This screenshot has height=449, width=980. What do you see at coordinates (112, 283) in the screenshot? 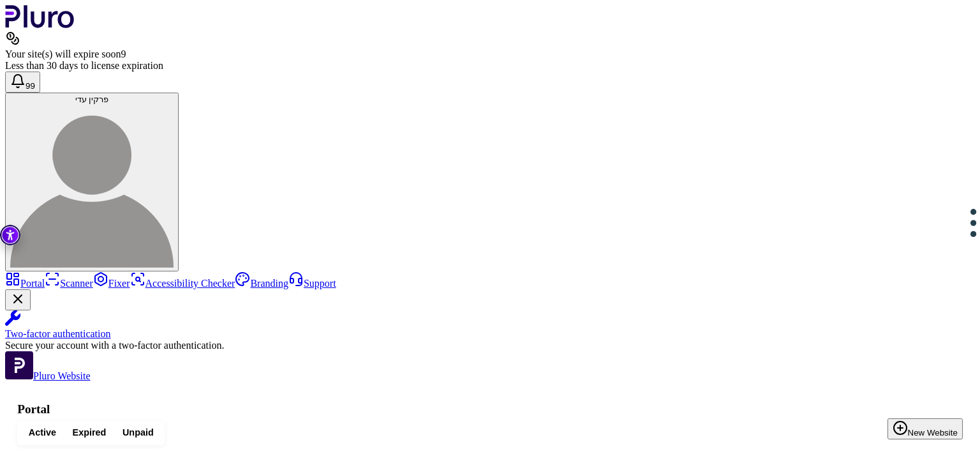
I see `a: Fixer` at bounding box center [112, 283].